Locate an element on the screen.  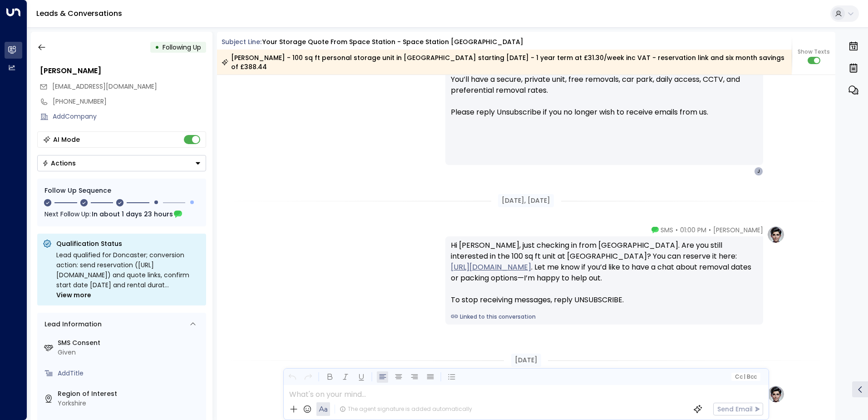
span: Cc Bcc is located at coordinates (746, 376).